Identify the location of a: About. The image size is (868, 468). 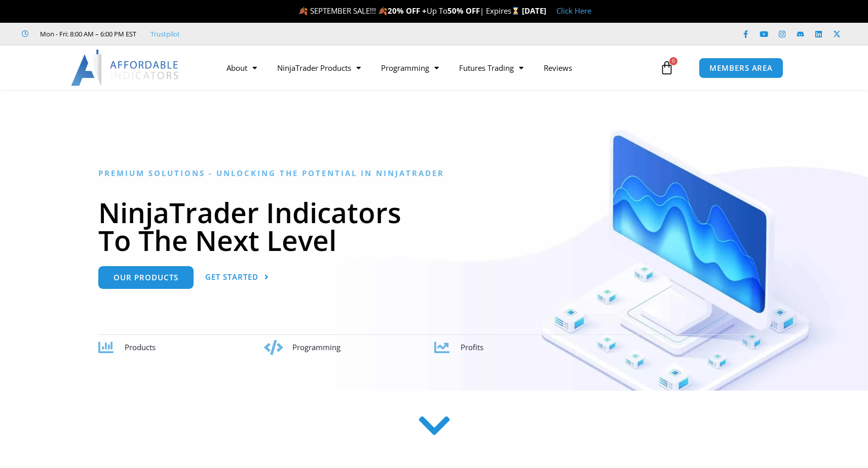
(242, 68).